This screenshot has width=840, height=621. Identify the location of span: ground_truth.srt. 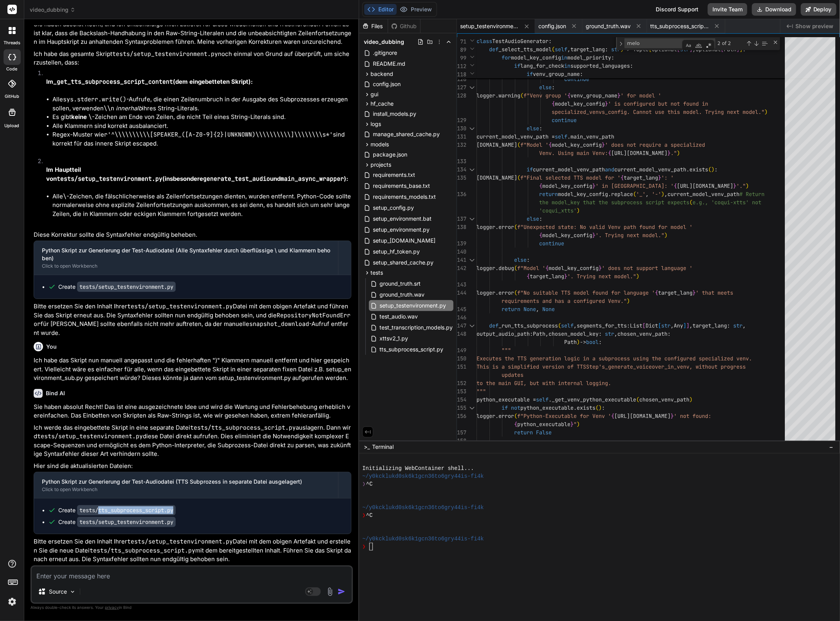
(400, 284).